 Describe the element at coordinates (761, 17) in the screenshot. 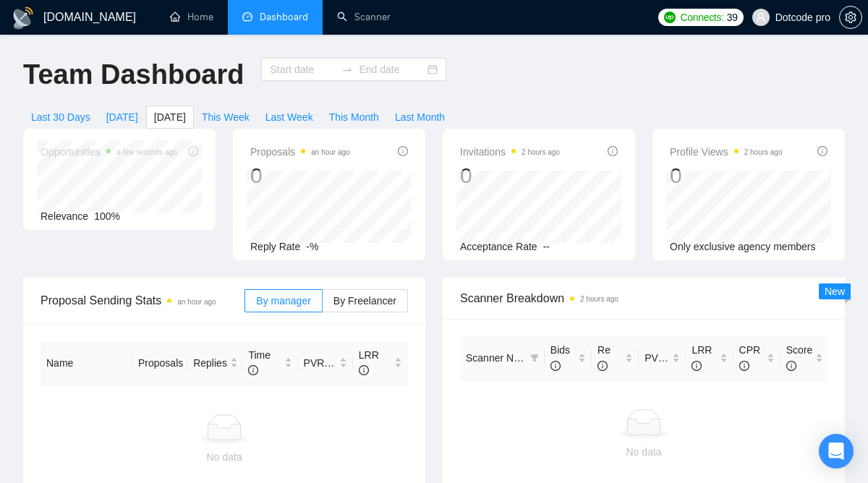

I see `span: user` at that location.